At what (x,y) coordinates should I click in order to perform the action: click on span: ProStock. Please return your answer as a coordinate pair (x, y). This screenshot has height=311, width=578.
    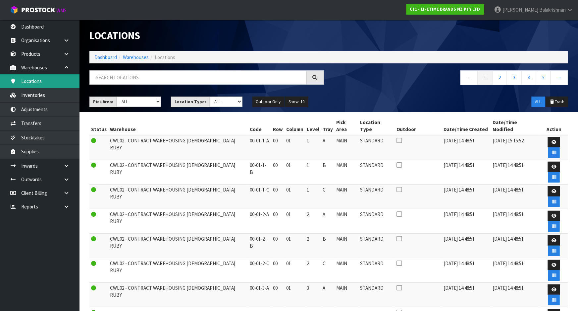
    Looking at the image, I should click on (38, 10).